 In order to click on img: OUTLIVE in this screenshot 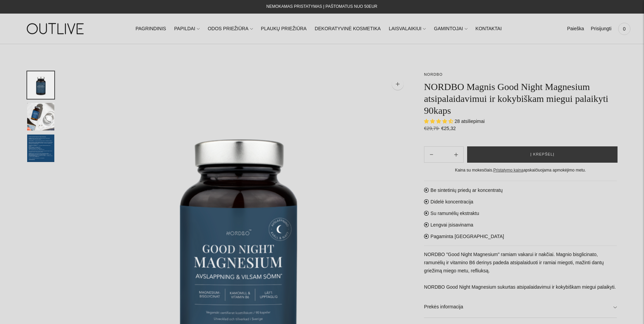, I will do `click(56, 29)`.